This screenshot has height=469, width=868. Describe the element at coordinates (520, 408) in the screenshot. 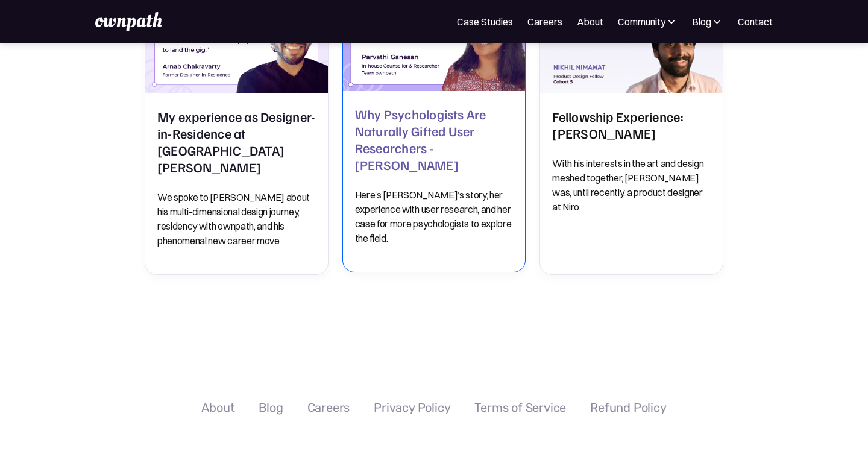

I see `a: Terms of Service` at that location.